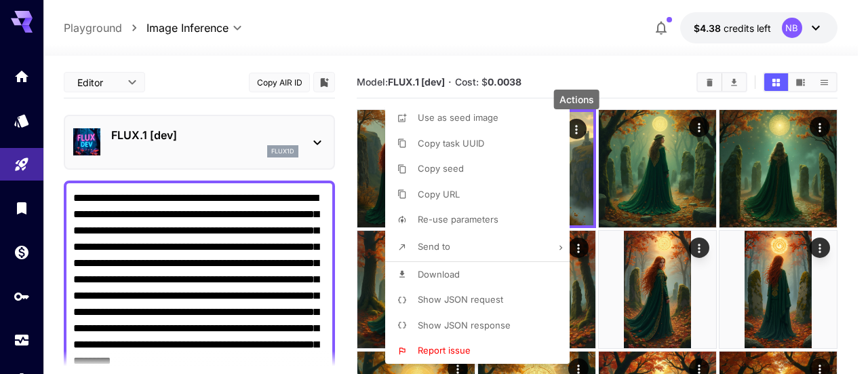  Describe the element at coordinates (457, 117) in the screenshot. I see `span: Use as seed image` at that location.